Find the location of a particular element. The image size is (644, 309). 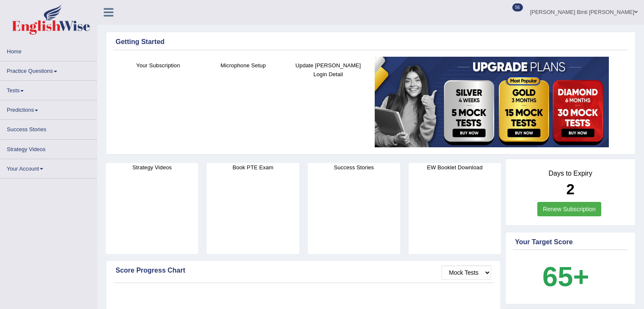

div: Score Progress Chart is located at coordinates (303, 270).